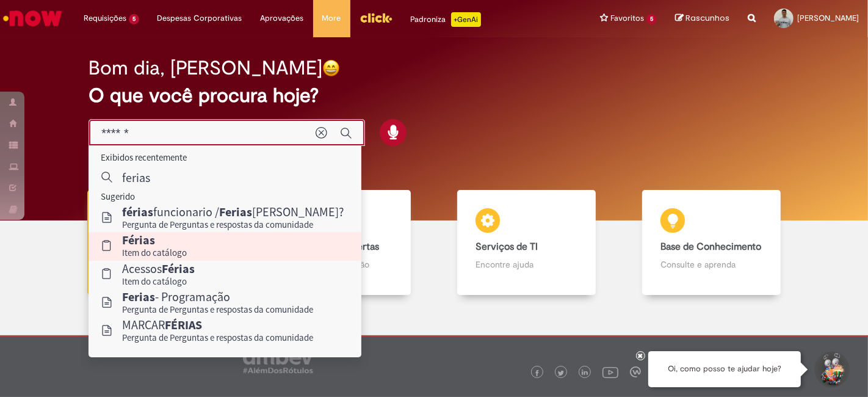 Image resolution: width=868 pixels, height=397 pixels. I want to click on img: logo_footer_ambev_rotulo_gray.png, so click(278, 360).